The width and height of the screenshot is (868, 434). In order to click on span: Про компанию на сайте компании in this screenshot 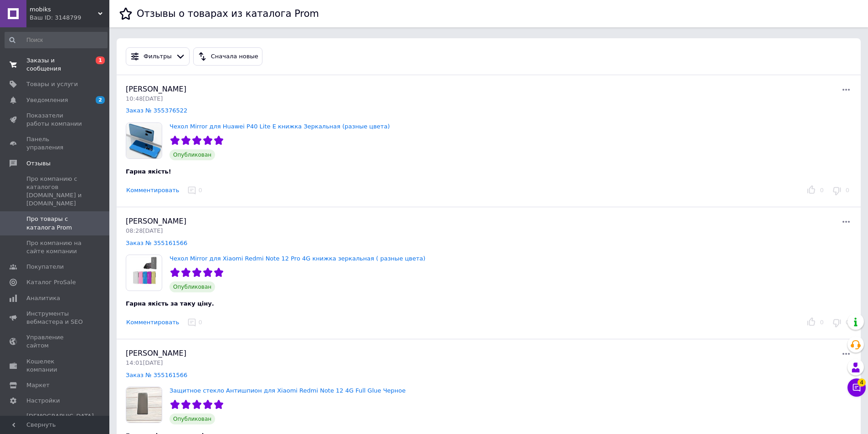, I will do `click(55, 247)`.